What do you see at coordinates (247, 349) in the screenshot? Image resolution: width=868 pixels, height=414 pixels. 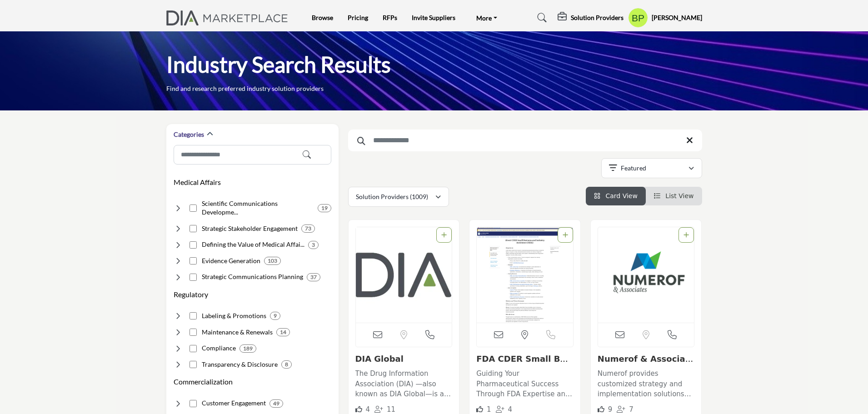 I see `div: 189 Results For Compliance` at bounding box center [247, 349].